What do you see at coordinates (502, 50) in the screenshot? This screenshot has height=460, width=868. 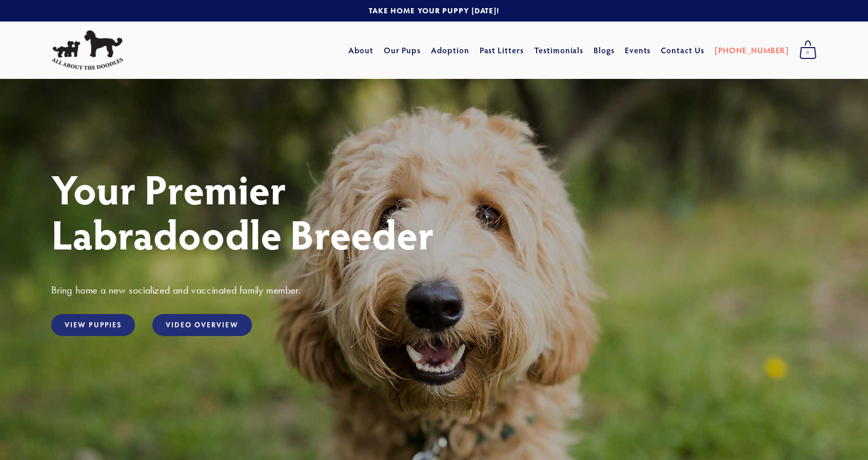 I see `a: Past Litters` at bounding box center [502, 50].